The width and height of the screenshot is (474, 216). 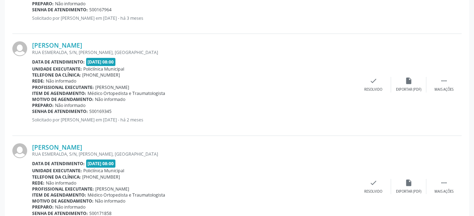 What do you see at coordinates (100, 10) in the screenshot?
I see `span: S00167964` at bounding box center [100, 10].